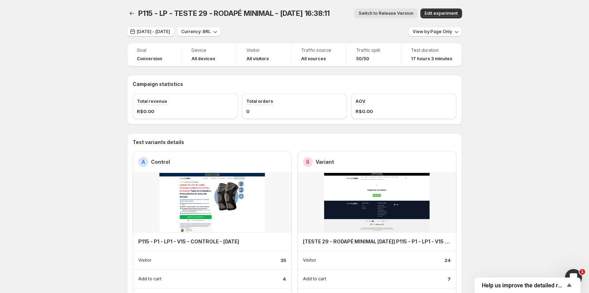 This screenshot has width=589, height=293. Describe the element at coordinates (264, 50) in the screenshot. I see `span: Visitor` at that location.